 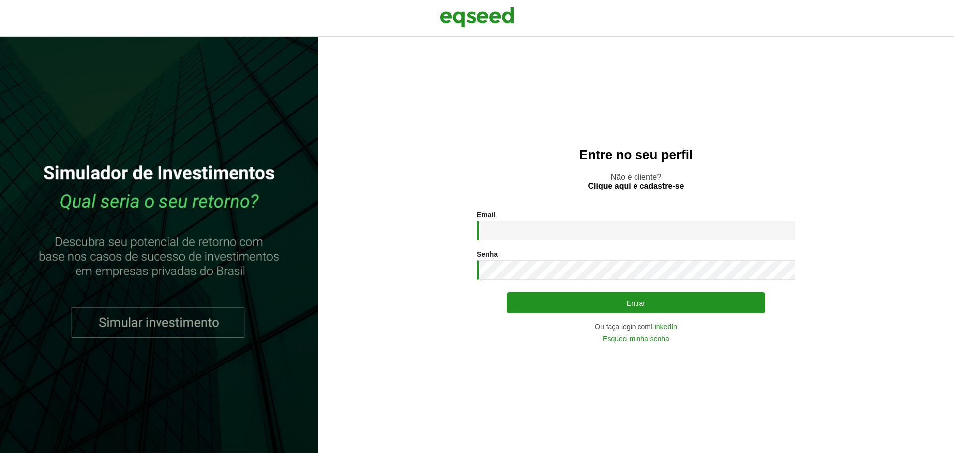 What do you see at coordinates (636, 338) in the screenshot?
I see `a: Esqueci minha senha` at bounding box center [636, 338].